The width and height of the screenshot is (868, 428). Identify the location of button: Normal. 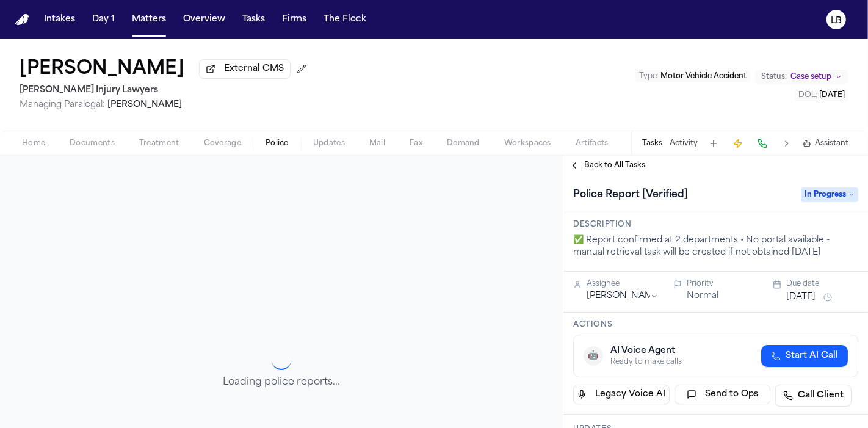
(703, 296).